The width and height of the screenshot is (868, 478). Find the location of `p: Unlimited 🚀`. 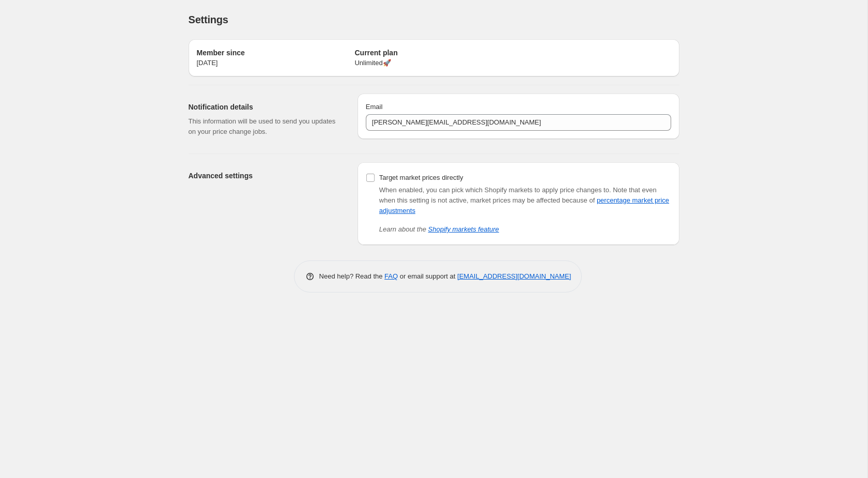

p: Unlimited 🚀 is located at coordinates (434, 63).